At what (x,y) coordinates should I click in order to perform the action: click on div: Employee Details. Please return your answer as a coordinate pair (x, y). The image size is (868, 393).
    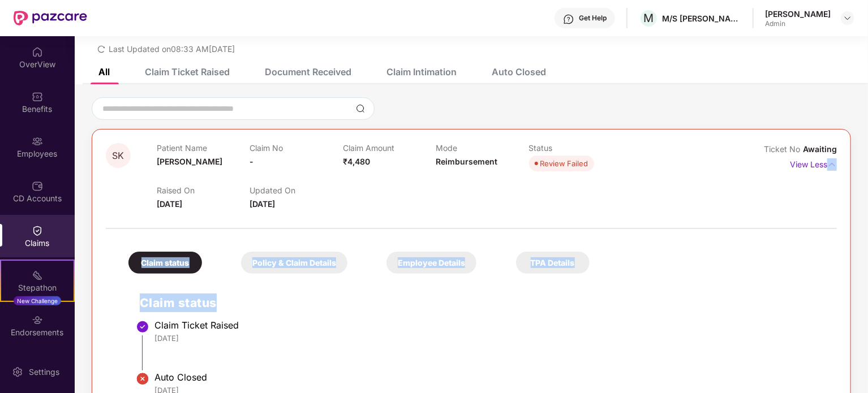
    Looking at the image, I should click on (431, 262).